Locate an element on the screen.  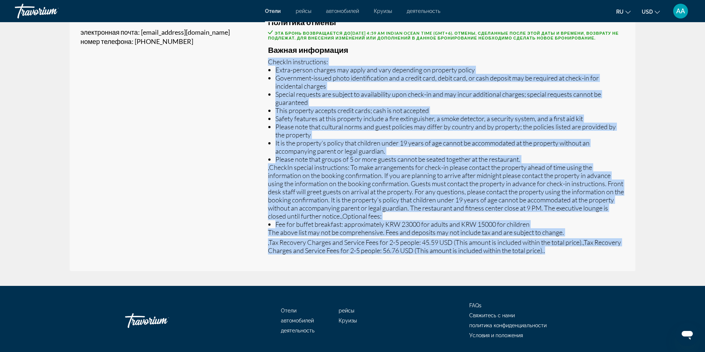
li: Government-issued photo identification and a credit card, debit card, or cash deposit may be requ... is located at coordinates (449, 82).